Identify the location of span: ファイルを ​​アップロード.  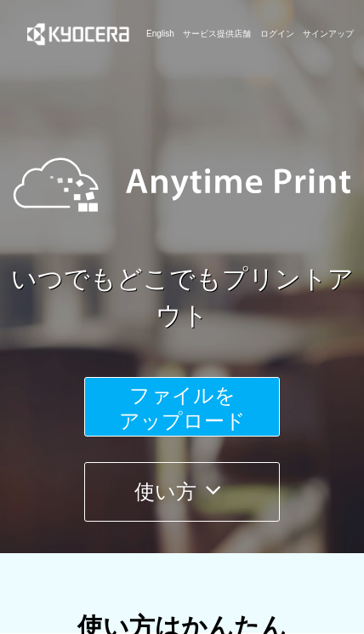
(182, 408).